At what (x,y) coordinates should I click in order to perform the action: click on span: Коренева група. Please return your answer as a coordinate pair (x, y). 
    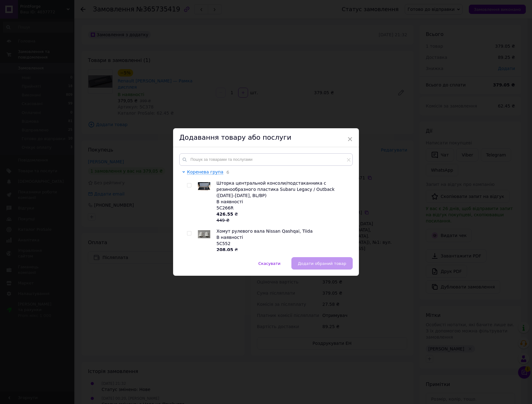
    Looking at the image, I should click on (205, 172).